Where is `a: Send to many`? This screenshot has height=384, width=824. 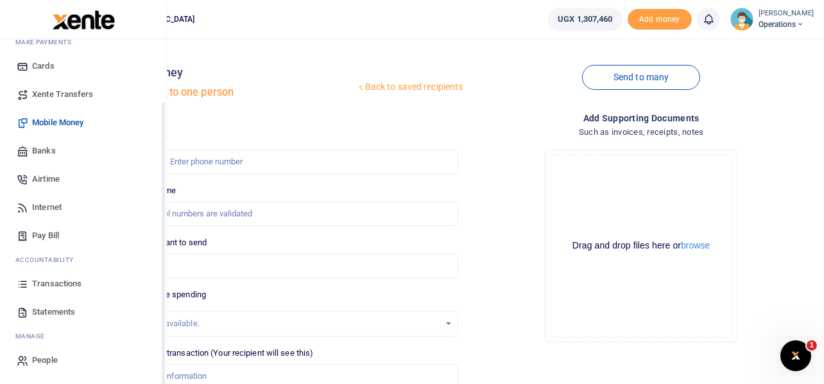 a: Send to many is located at coordinates (641, 77).